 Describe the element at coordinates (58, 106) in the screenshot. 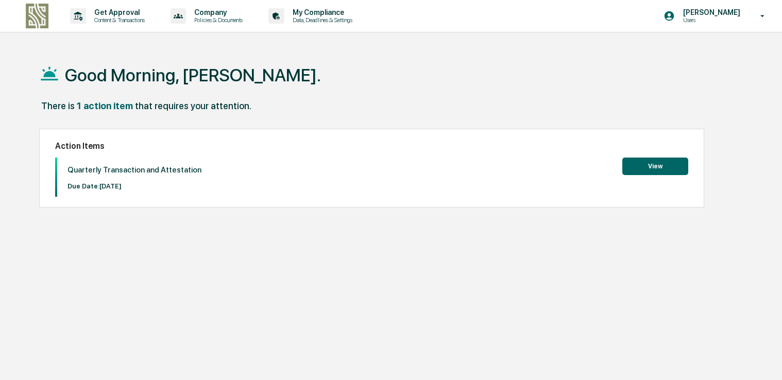

I see `div: There is` at that location.